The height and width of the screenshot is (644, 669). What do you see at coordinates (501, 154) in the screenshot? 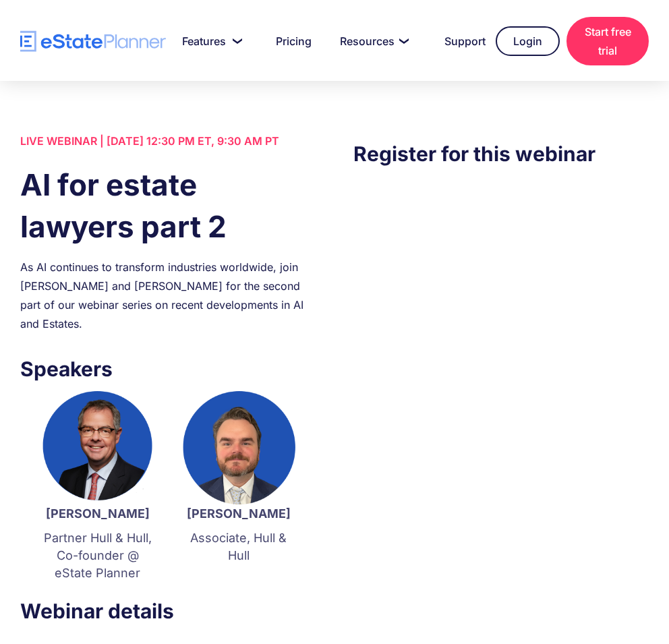
I see `h3: Register for this webinar` at bounding box center [501, 154].